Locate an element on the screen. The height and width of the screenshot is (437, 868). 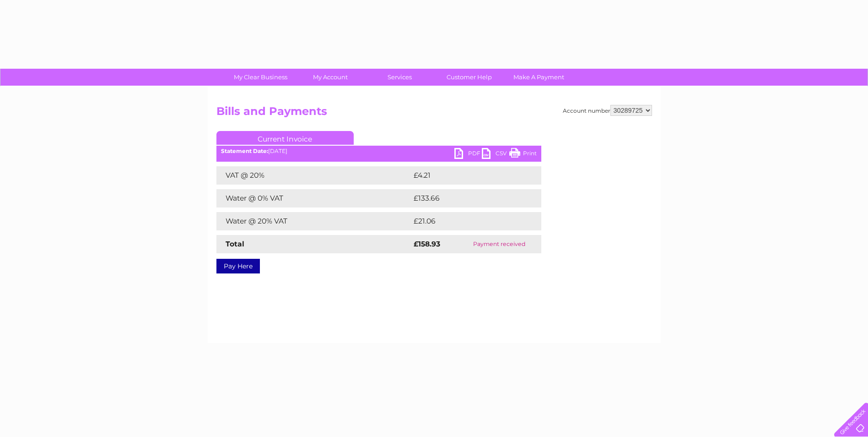
a: CSV is located at coordinates (495, 154).